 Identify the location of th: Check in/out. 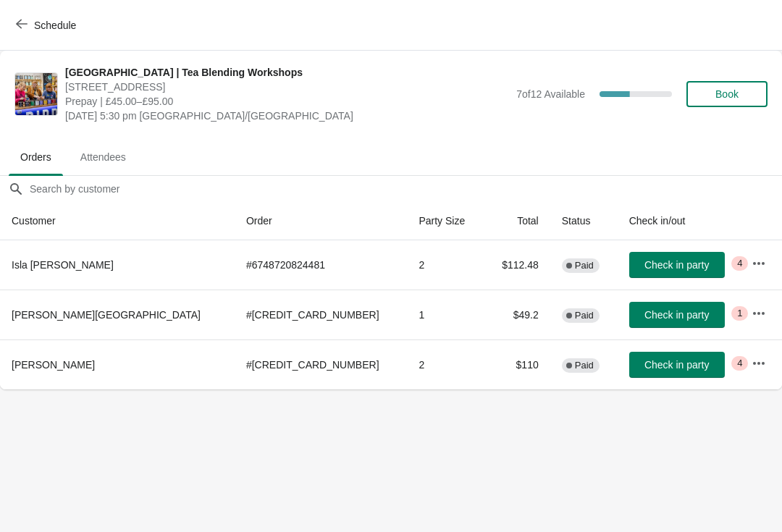
(679, 221).